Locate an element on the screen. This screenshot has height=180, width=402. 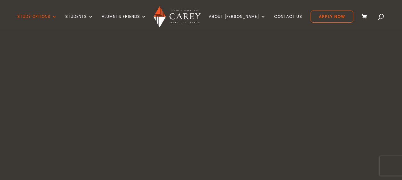
img: Carey Baptist College is located at coordinates (177, 17).